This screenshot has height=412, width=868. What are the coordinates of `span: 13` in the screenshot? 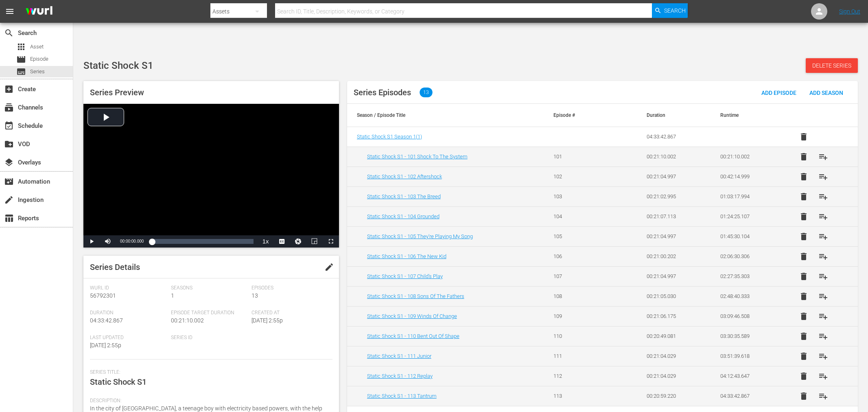 It's located at (426, 92).